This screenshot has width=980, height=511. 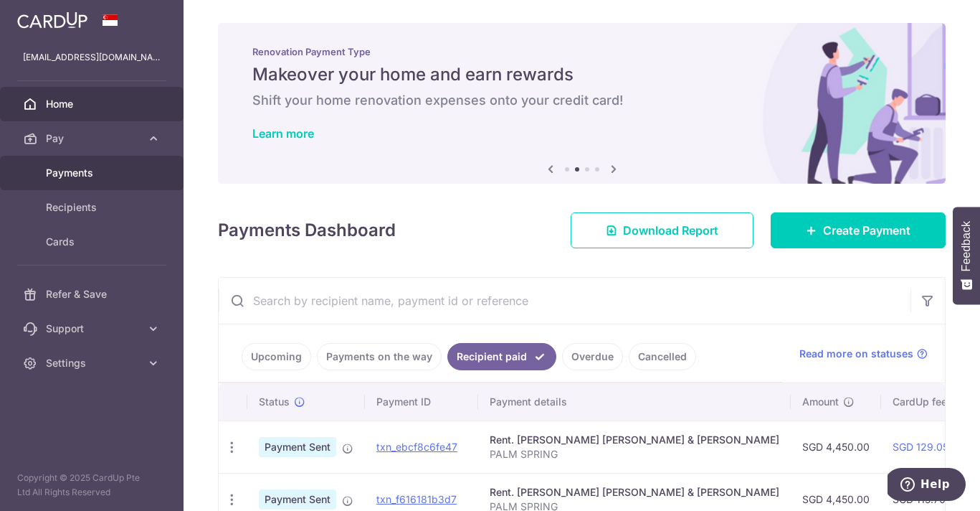 I want to click on span: Settings, so click(x=93, y=363).